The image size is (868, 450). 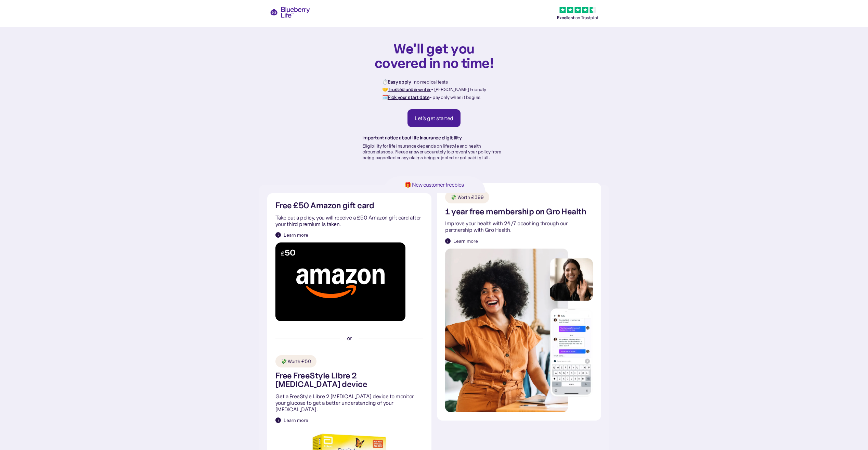 What do you see at coordinates (412, 138) in the screenshot?
I see `strong: Important notice about life insurance eligibility` at bounding box center [412, 138].